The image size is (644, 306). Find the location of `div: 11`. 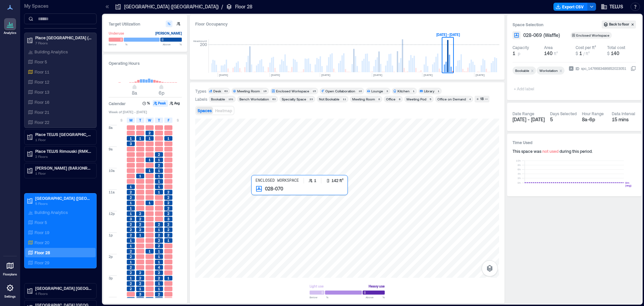

div: 11 is located at coordinates (344, 99).